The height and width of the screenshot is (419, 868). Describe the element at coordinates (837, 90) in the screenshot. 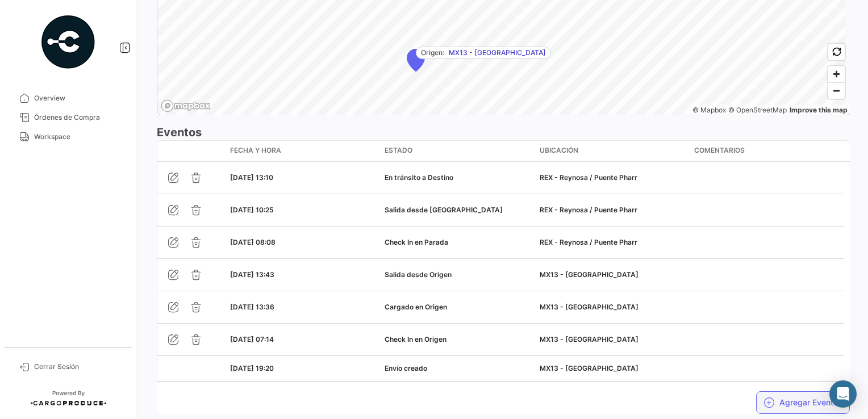

I see `button: Zoom out` at that location.